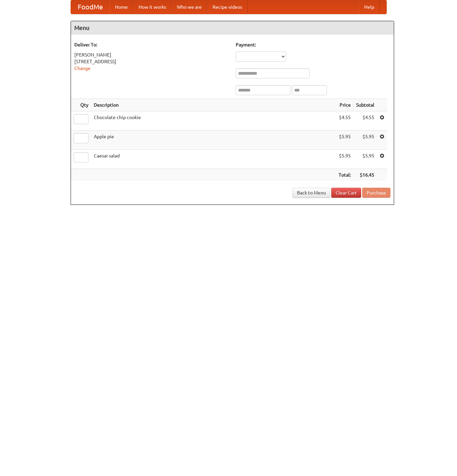 The width and height of the screenshot is (457, 476). Describe the element at coordinates (151, 44) in the screenshot. I see `h5: Deliver To:` at that location.